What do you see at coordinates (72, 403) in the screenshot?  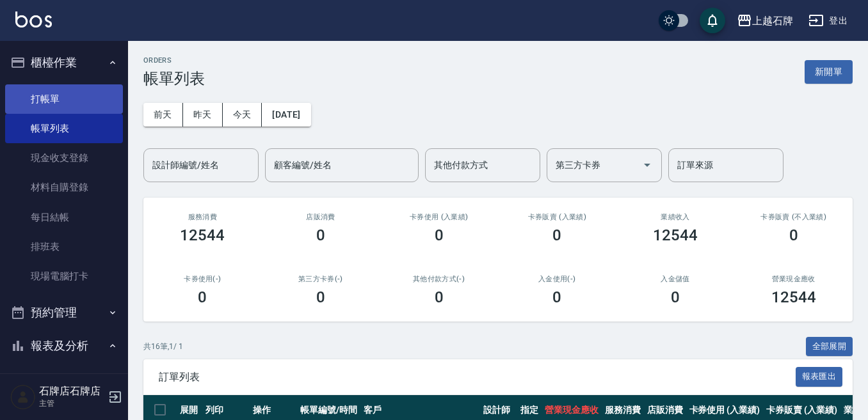 I see `p: 主管` at bounding box center [72, 403].